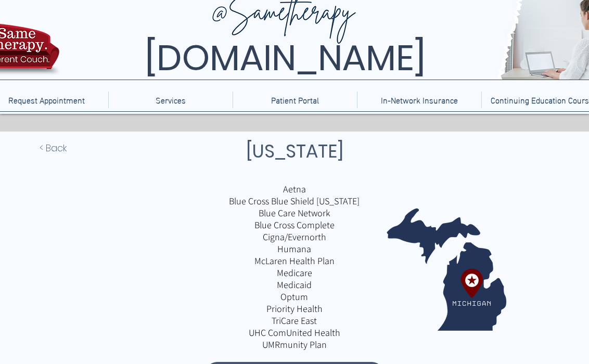 Image resolution: width=589 pixels, height=364 pixels. Describe the element at coordinates (46, 99) in the screenshot. I see `p: Request Appointment` at that location.